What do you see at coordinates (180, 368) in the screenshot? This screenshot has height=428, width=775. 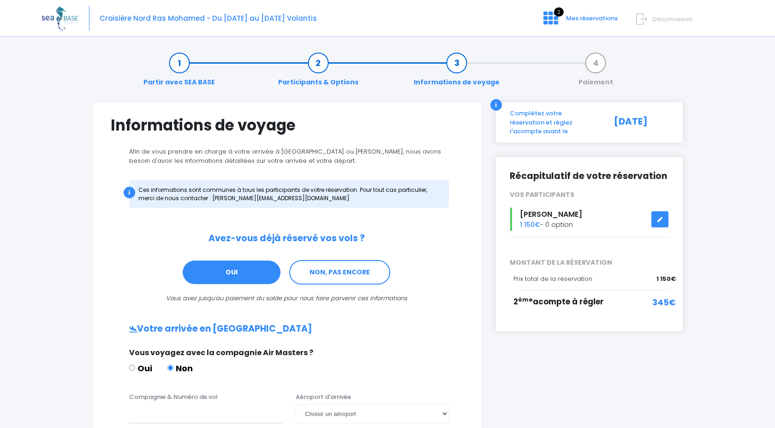 I see `label: Non` at bounding box center [180, 368].